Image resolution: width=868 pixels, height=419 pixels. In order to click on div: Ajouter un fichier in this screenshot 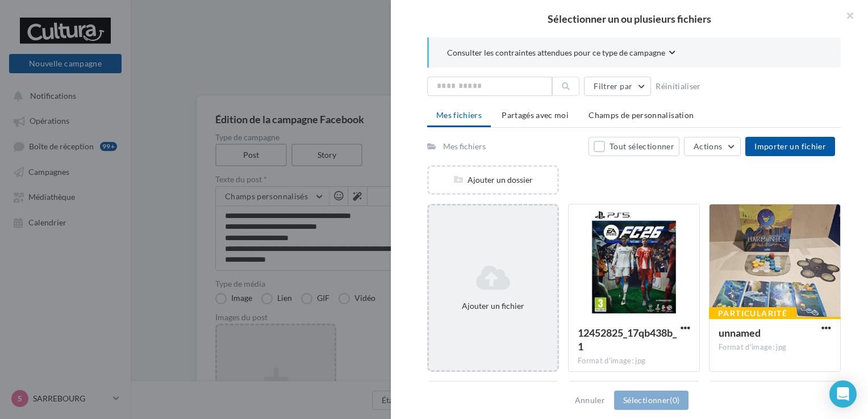, I will do `click(493, 306)`.